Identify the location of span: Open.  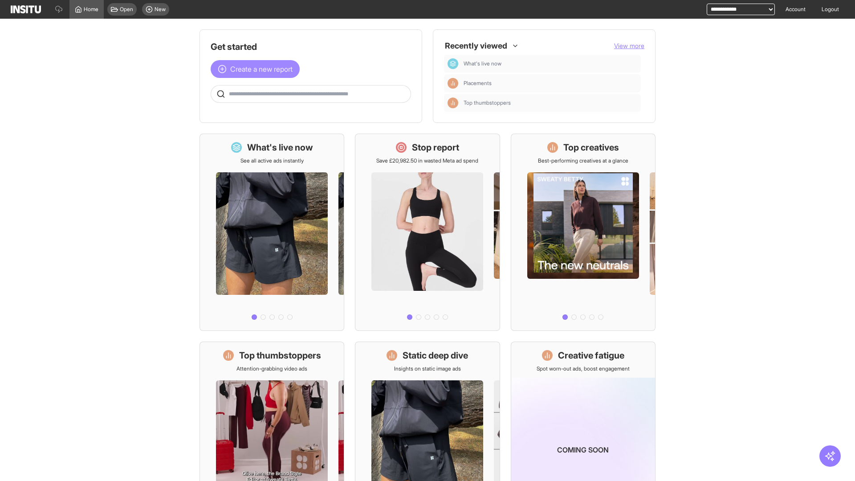
(126, 9).